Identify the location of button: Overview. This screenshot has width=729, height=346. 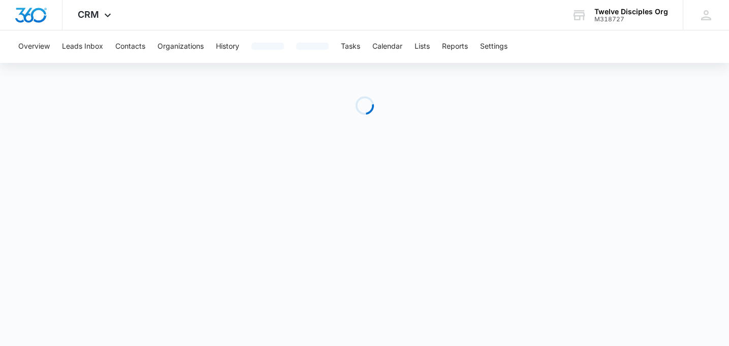
(34, 47).